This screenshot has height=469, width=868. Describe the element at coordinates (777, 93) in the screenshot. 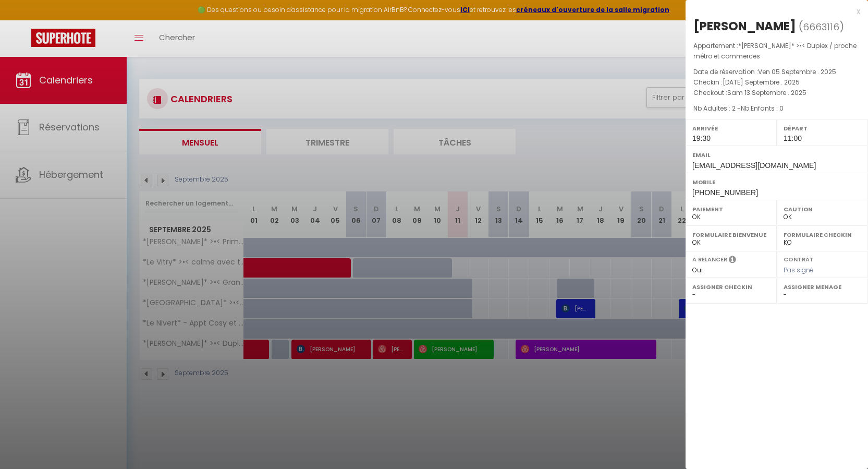

I see `p: Checkout :` at that location.